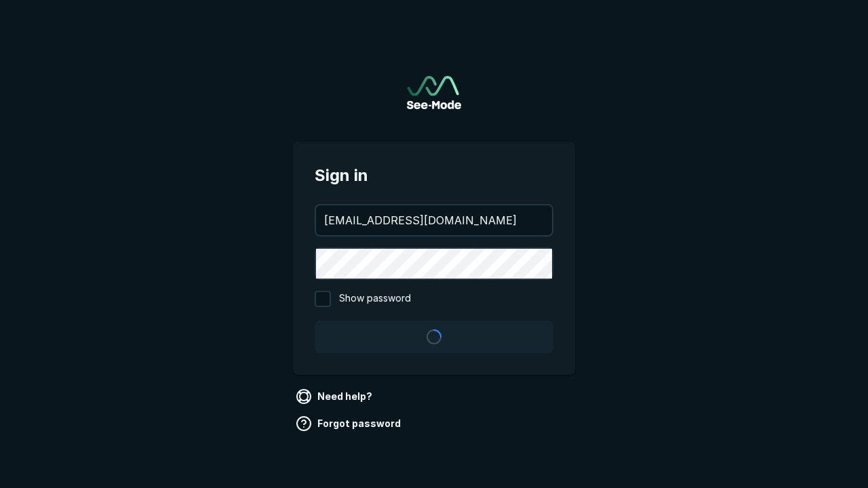  What do you see at coordinates (434, 176) in the screenshot?
I see `span: Sign in` at bounding box center [434, 176].